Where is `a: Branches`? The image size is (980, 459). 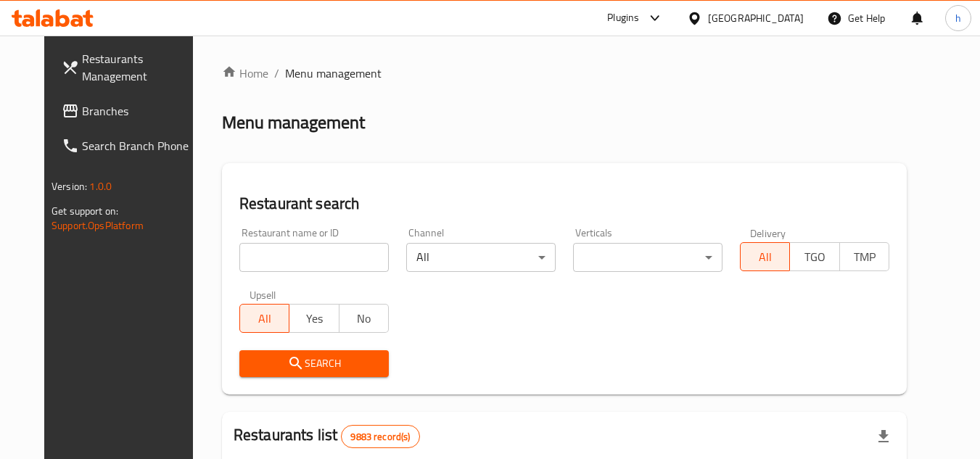
a: Branches is located at coordinates (129, 111).